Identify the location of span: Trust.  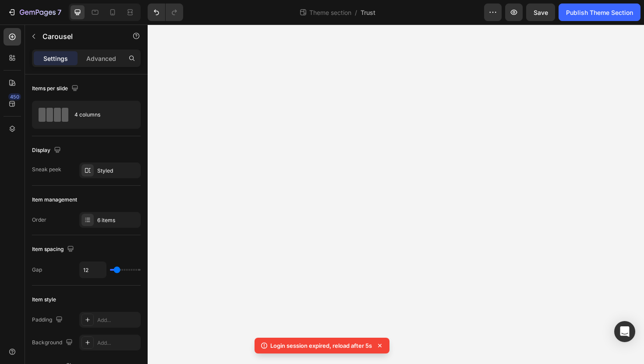
(368, 12).